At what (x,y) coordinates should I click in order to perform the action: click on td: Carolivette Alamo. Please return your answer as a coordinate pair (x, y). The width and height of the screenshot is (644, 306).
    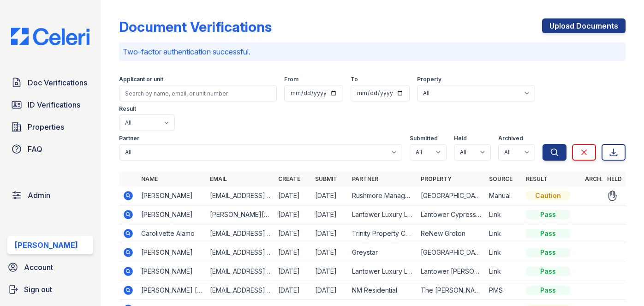
    Looking at the image, I should click on (171, 234).